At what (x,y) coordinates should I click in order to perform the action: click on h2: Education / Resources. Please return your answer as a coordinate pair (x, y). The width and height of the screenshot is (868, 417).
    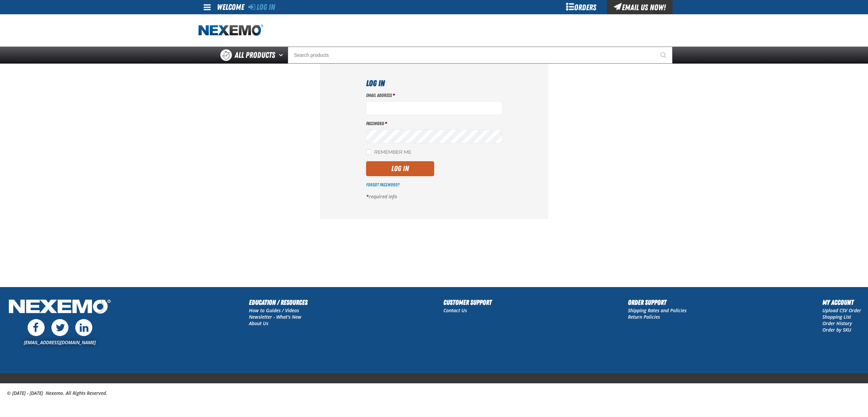
    Looking at the image, I should click on (278, 303).